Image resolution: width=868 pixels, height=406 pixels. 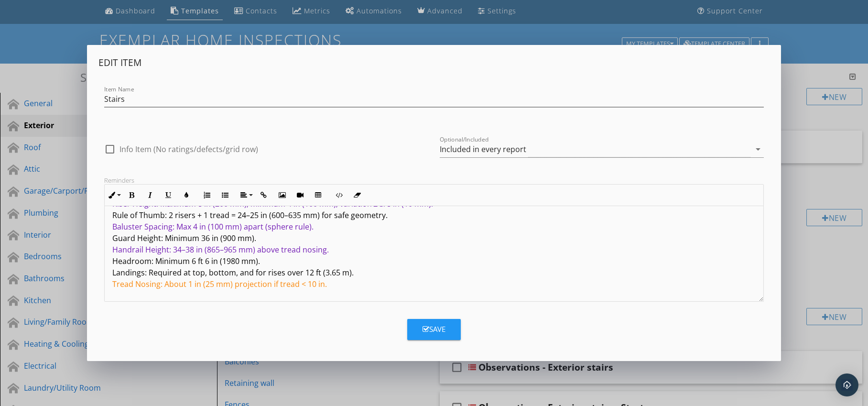 What do you see at coordinates (300, 195) in the screenshot?
I see `button: Insert Video` at bounding box center [300, 195].